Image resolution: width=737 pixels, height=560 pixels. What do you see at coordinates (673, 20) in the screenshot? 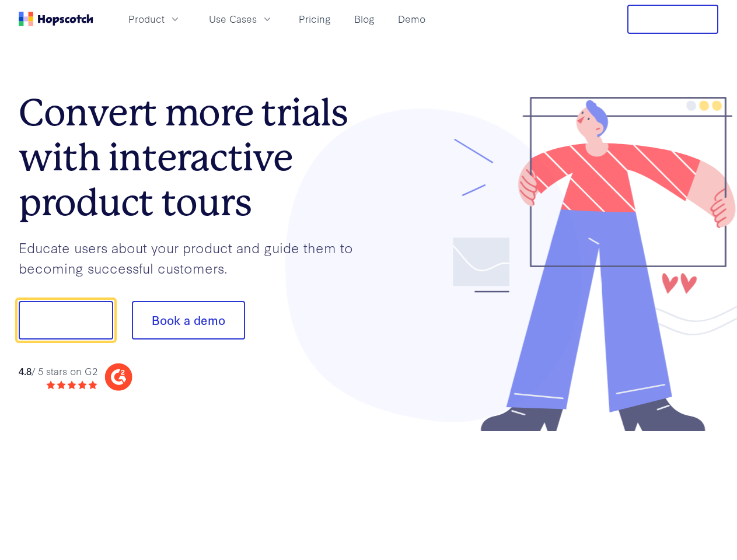
I see `button: Free Trial` at bounding box center [673, 20].